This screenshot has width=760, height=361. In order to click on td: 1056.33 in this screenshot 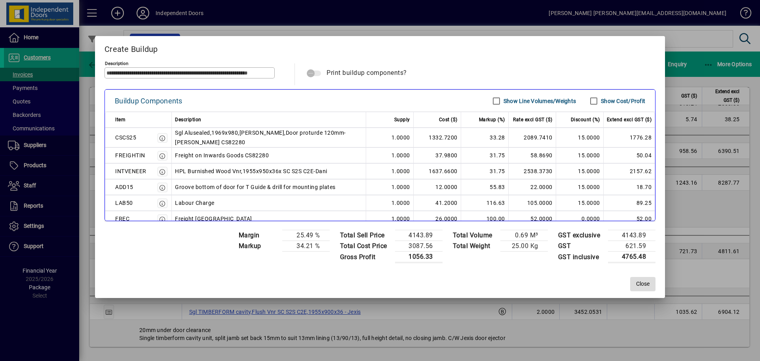, I will do `click(419, 257)`.